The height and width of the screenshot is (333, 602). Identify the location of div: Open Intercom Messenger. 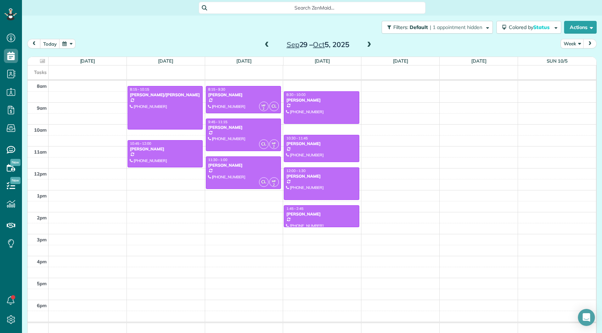
(586, 318).